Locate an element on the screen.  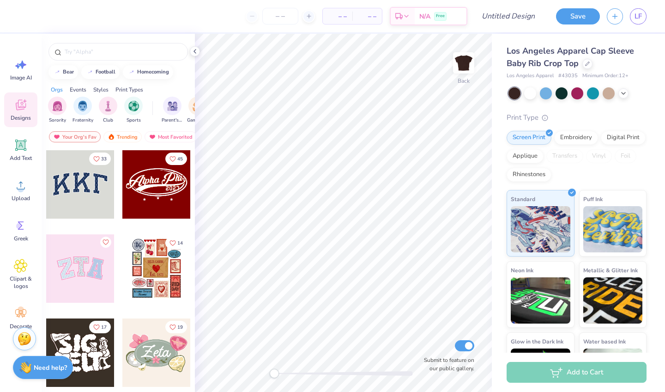
div: homecoming is located at coordinates (153, 72).